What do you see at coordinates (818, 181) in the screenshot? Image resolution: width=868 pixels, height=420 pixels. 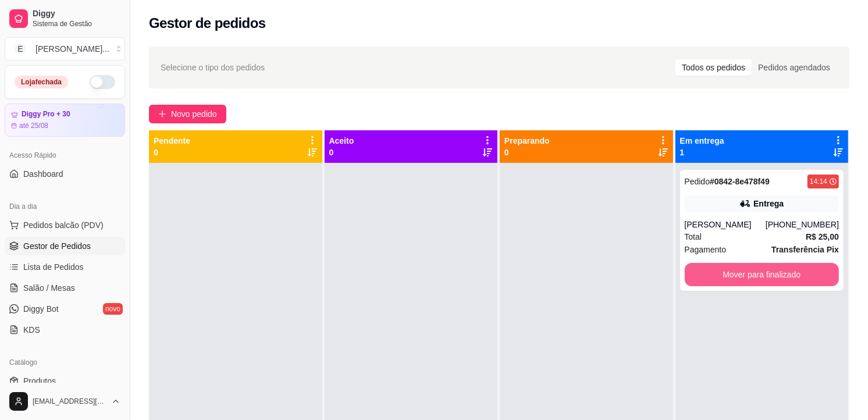 I see `div: 14:14` at bounding box center [818, 181].